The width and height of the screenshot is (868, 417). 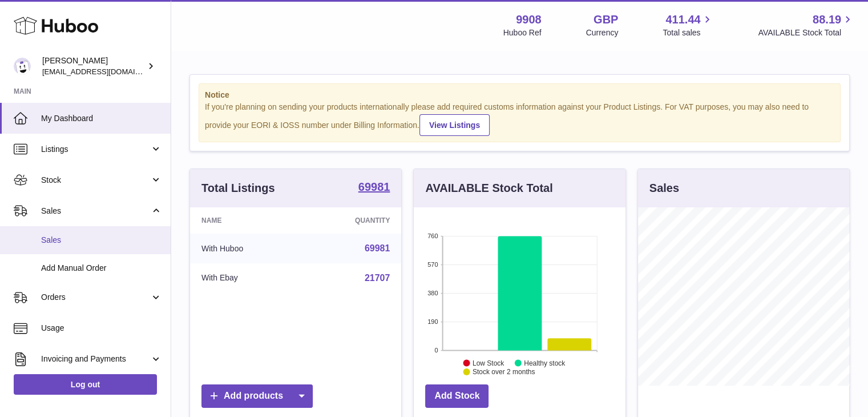 What do you see at coordinates (602, 32) in the screenshot?
I see `div: Currency` at bounding box center [602, 32].